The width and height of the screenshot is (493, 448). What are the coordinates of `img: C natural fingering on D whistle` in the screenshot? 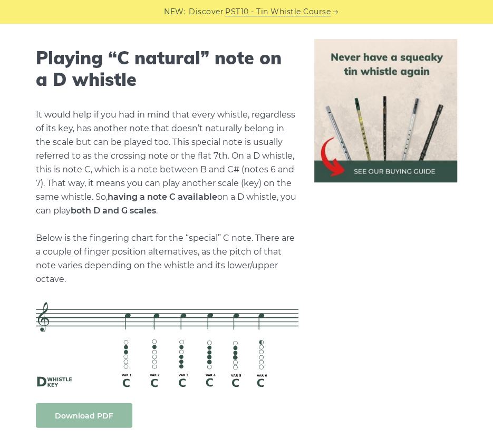 It's located at (167, 345).